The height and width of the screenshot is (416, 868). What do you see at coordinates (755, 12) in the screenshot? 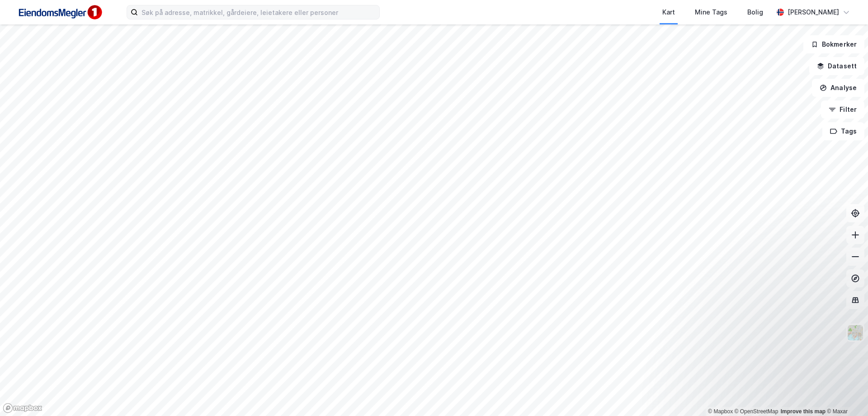
I see `div: Bolig` at bounding box center [755, 12].